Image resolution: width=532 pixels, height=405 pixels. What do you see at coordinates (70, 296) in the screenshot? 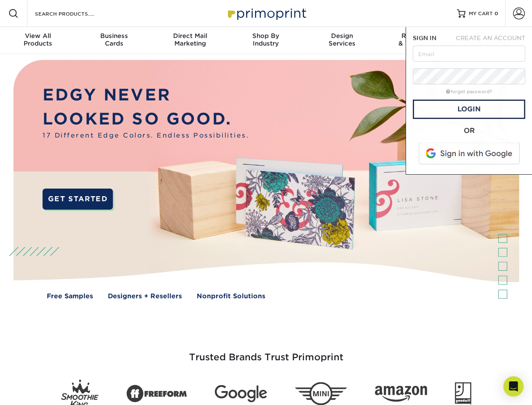
I see `a: Free Samples` at bounding box center [70, 296].